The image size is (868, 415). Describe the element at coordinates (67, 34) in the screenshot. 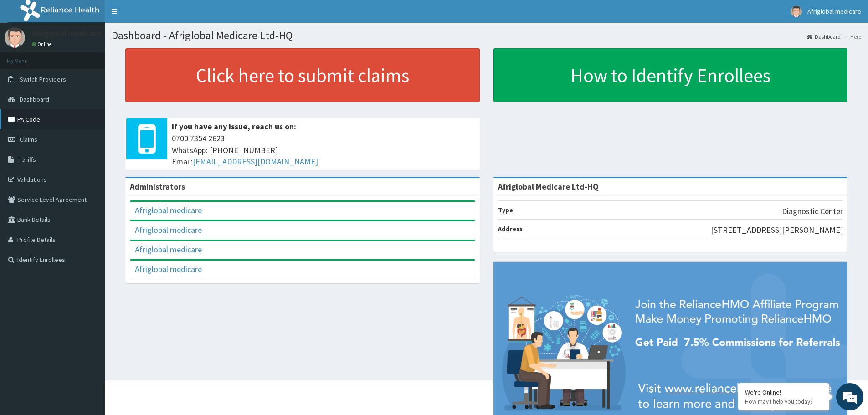

I see `p: Afriglobal medicare` at that location.